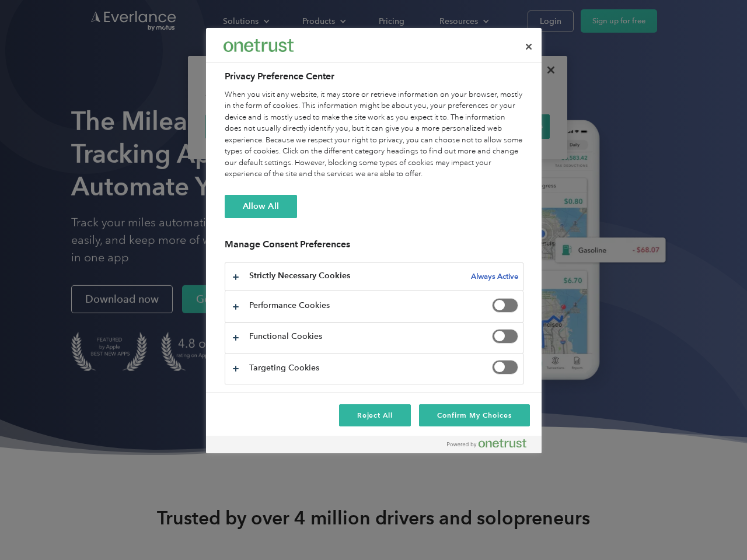  Describe the element at coordinates (474, 415) in the screenshot. I see `button: Confirm My Choices` at that location.